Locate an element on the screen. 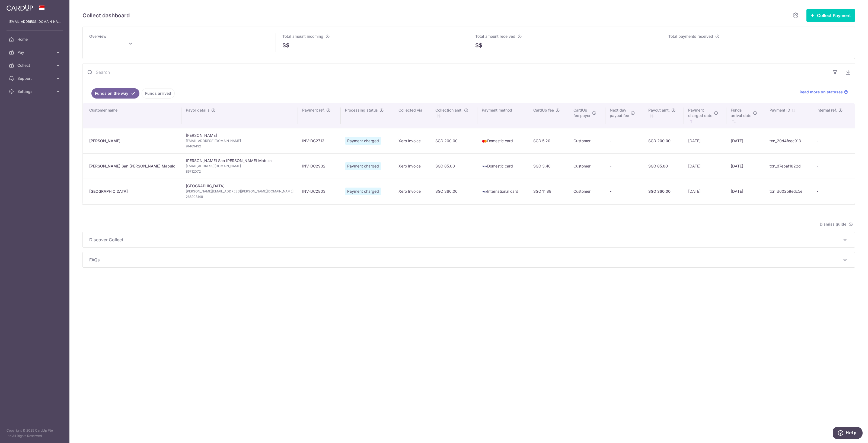 Image resolution: width=868 pixels, height=443 pixels. th: CardUp fee is located at coordinates (549, 116).